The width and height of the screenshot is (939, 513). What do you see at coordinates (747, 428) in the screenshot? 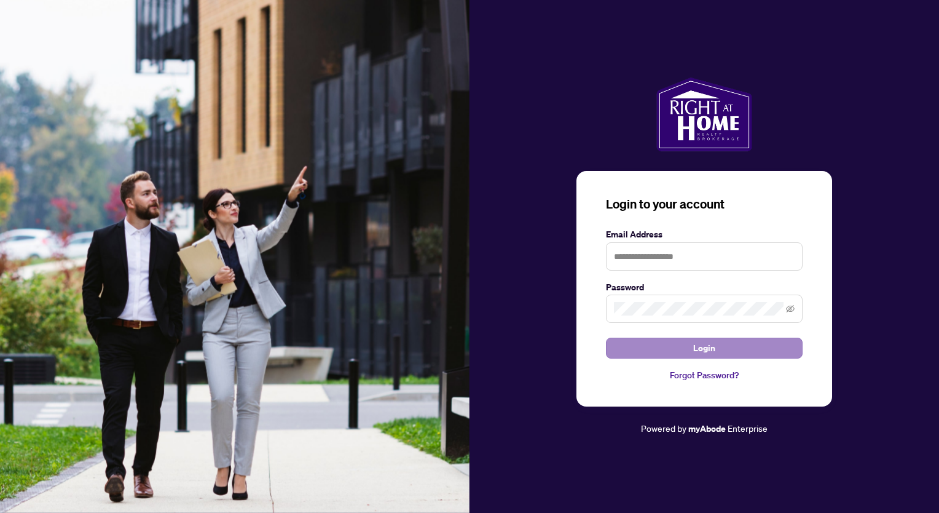
I see `span: Enterprise` at bounding box center [747, 428].